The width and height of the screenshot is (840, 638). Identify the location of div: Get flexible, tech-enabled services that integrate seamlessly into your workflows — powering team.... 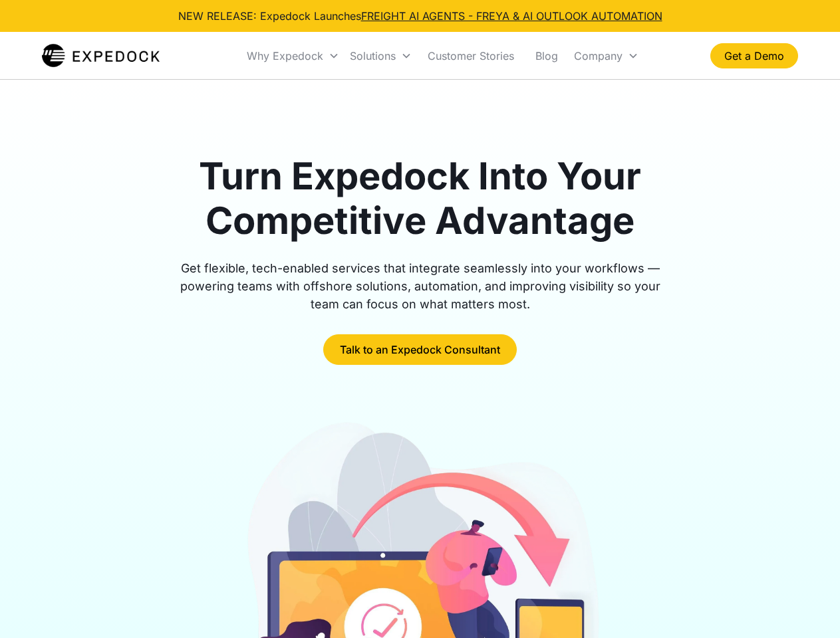
(420, 286).